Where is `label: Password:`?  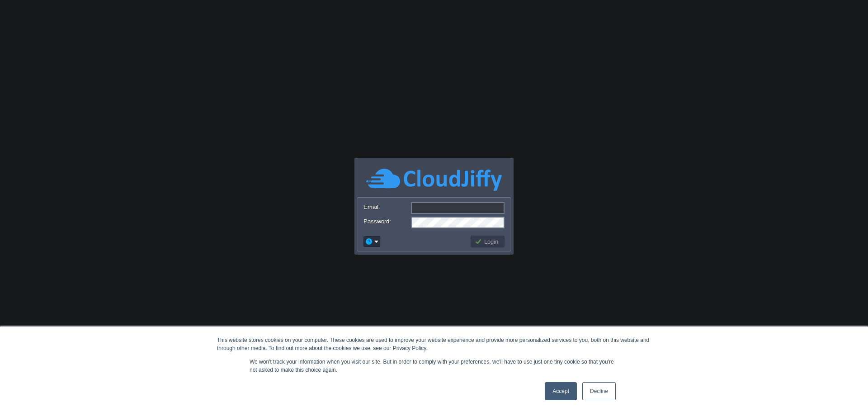 label: Password: is located at coordinates (386, 221).